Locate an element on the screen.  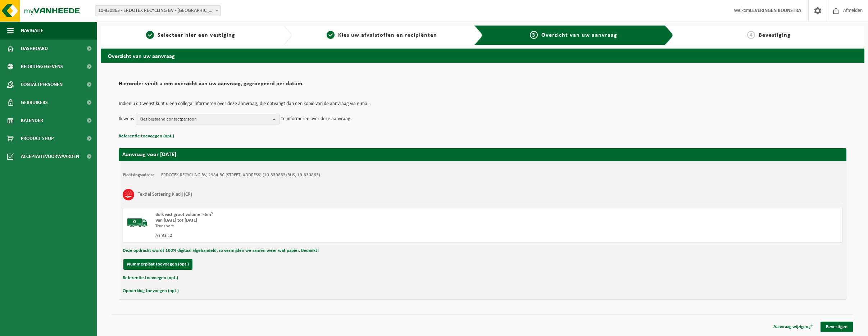
h3: Textiel Sortering Kledij (CR) is located at coordinates (165, 195).